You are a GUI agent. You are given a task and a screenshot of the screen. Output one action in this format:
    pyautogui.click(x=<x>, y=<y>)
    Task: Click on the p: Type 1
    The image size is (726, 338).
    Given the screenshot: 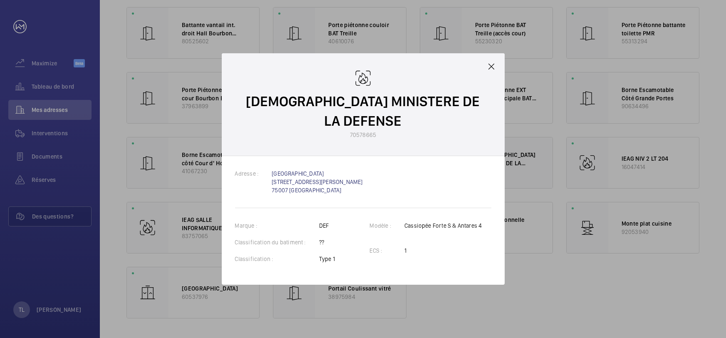 What is the action you would take?
    pyautogui.click(x=327, y=259)
    